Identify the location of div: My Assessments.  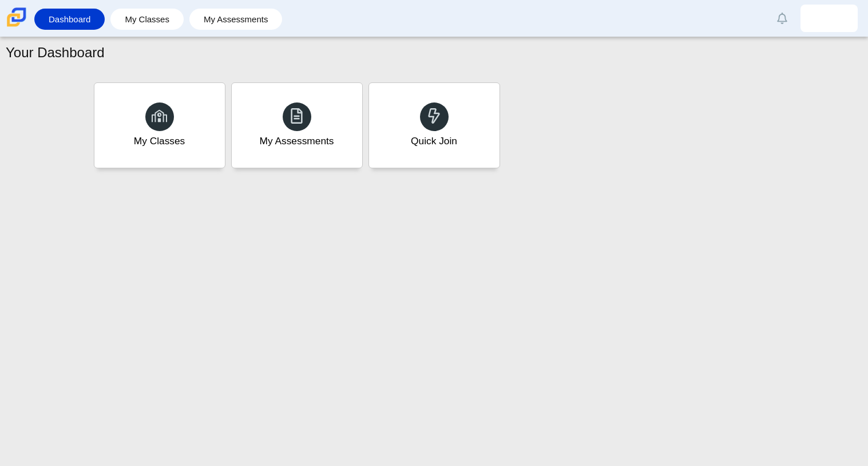
(297, 141).